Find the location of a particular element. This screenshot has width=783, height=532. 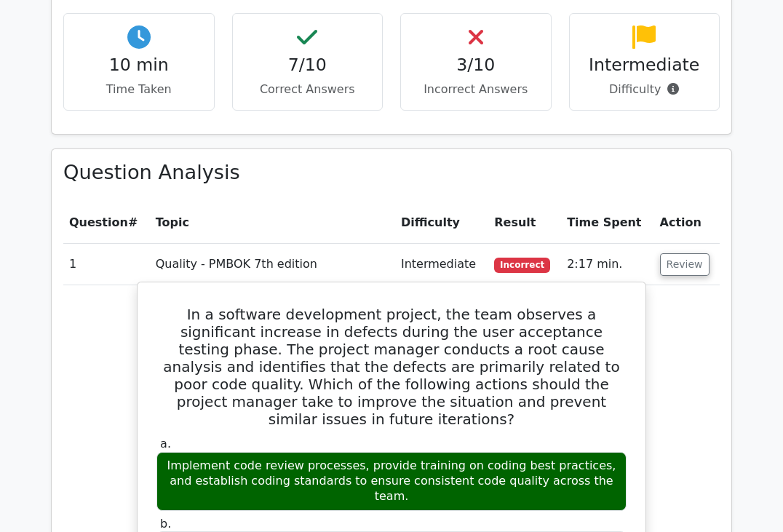

span: Question is located at coordinates (98, 222).